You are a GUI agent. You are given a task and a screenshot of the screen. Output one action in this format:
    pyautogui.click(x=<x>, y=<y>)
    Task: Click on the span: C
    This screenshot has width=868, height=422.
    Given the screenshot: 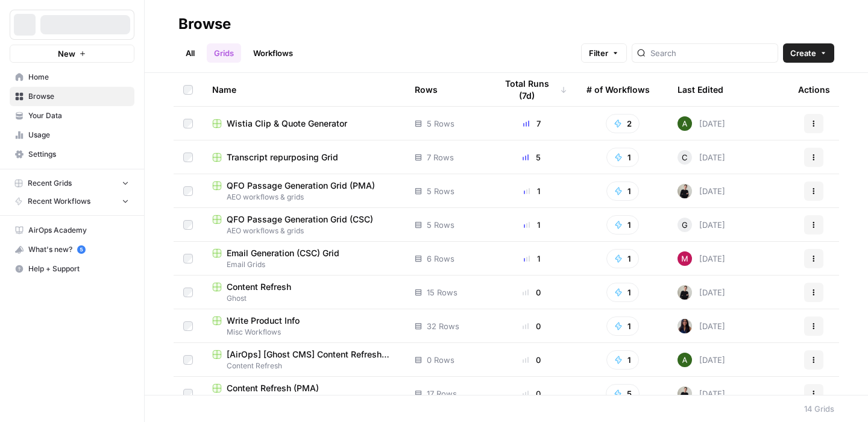 What is the action you would take?
    pyautogui.click(x=685, y=158)
    